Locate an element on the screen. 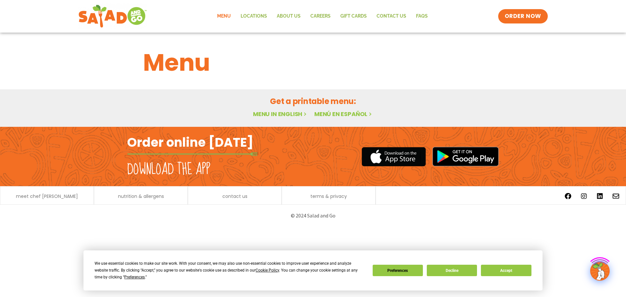 Image resolution: width=626 pixels, height=297 pixels. span: nutrition & allergens is located at coordinates (141, 196).